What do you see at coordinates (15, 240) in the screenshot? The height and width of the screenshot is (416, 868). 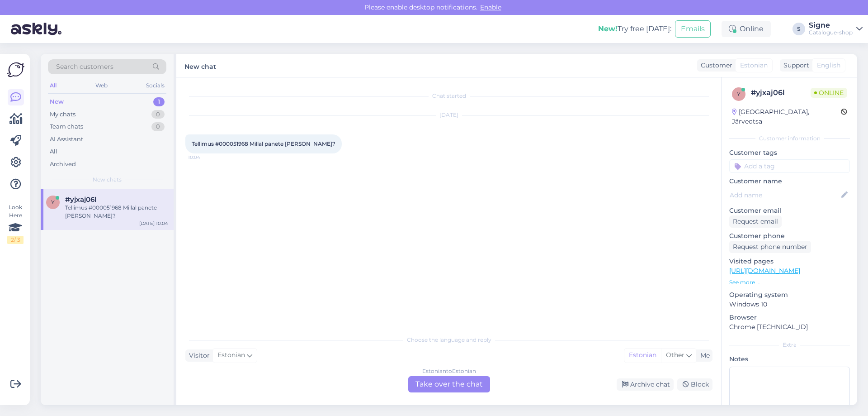 I see `div: 2 / 3` at bounding box center [15, 240].